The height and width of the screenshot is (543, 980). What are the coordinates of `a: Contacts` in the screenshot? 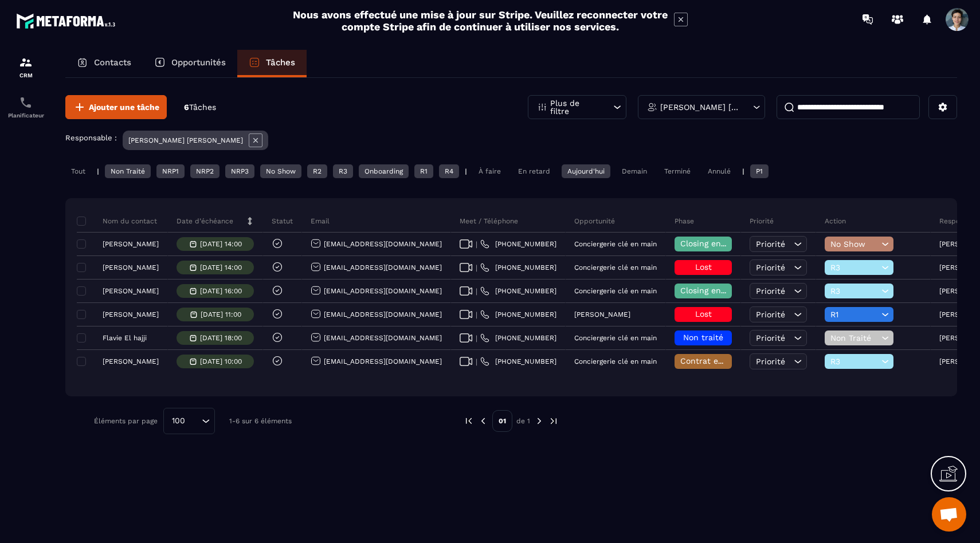 It's located at (104, 64).